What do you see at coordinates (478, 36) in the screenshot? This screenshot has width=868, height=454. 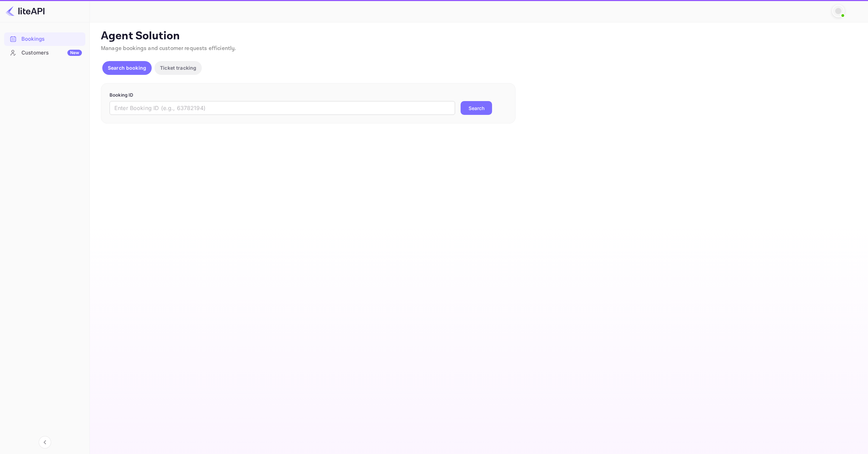 I see `p: Agent Solution` at bounding box center [478, 36].